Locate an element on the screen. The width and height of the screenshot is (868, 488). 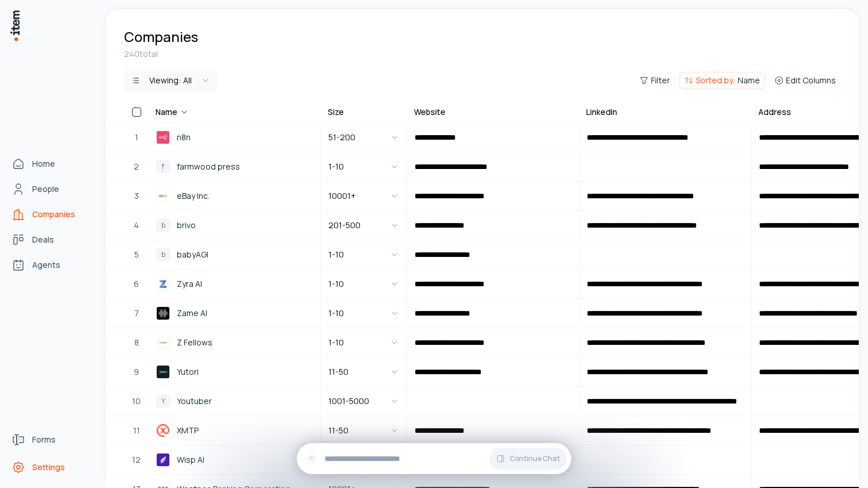
button: Filter is located at coordinates (655, 81).